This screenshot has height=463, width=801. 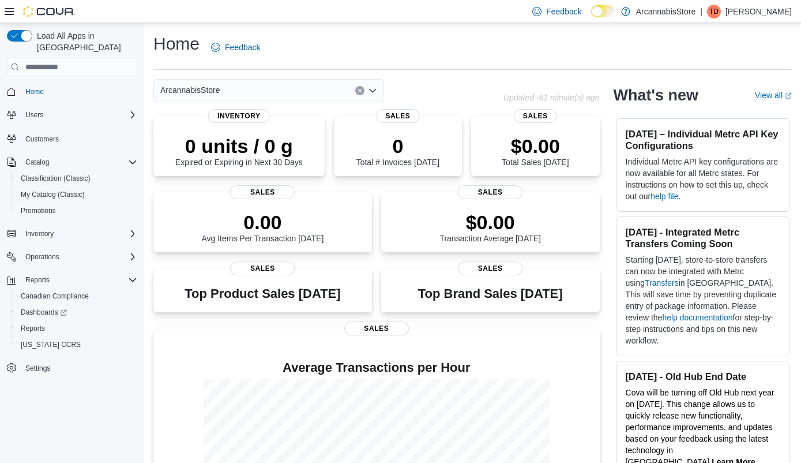 What do you see at coordinates (666, 12) in the screenshot?
I see `p: ArcannabisStore` at bounding box center [666, 12].